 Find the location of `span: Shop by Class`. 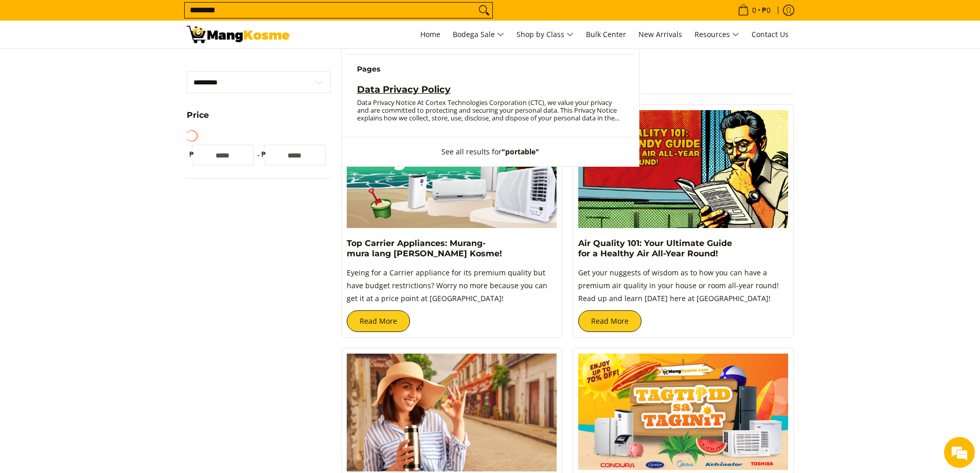

span: Shop by Class is located at coordinates (545, 35).